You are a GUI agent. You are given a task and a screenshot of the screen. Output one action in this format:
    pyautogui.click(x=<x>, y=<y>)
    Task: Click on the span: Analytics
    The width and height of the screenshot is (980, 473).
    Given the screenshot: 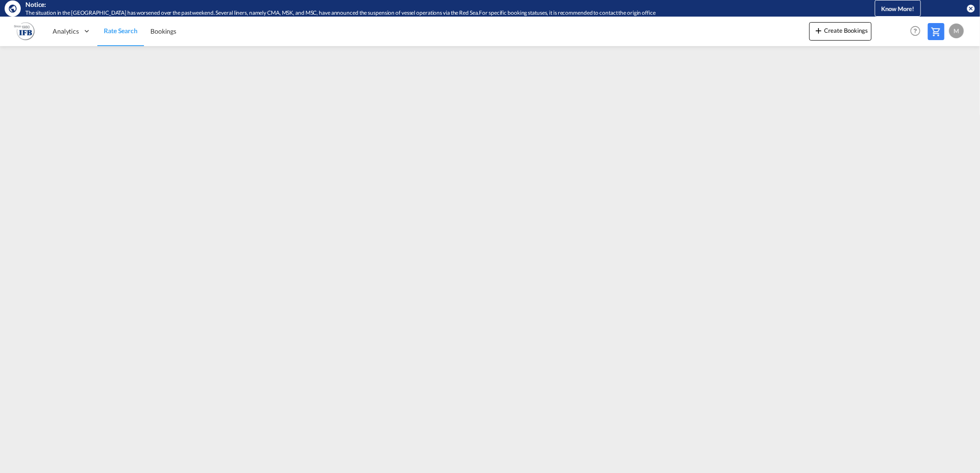 What is the action you would take?
    pyautogui.click(x=66, y=31)
    